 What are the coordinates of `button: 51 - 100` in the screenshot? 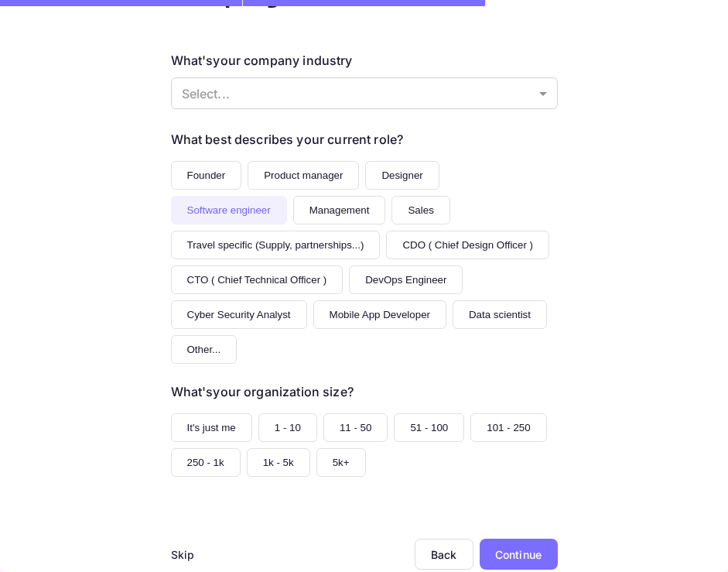 It's located at (429, 427).